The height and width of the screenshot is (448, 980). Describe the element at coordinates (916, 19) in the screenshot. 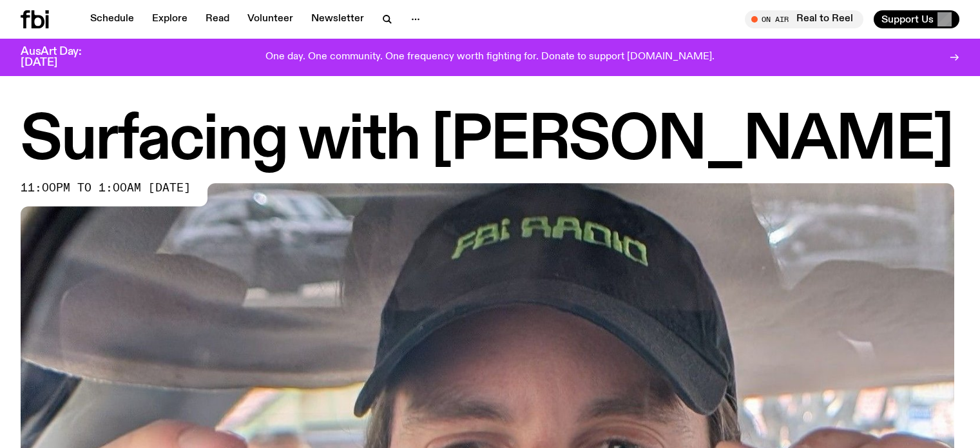

I see `button: Support Us` at that location.